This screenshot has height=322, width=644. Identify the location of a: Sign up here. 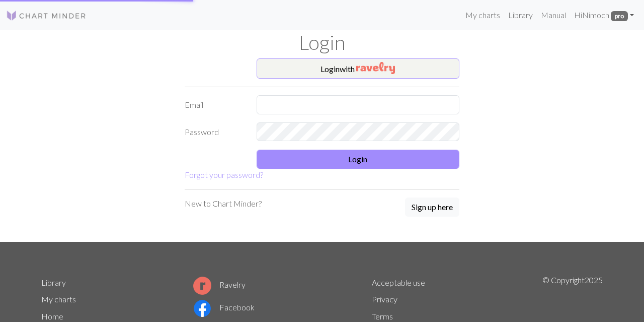
(432, 207).